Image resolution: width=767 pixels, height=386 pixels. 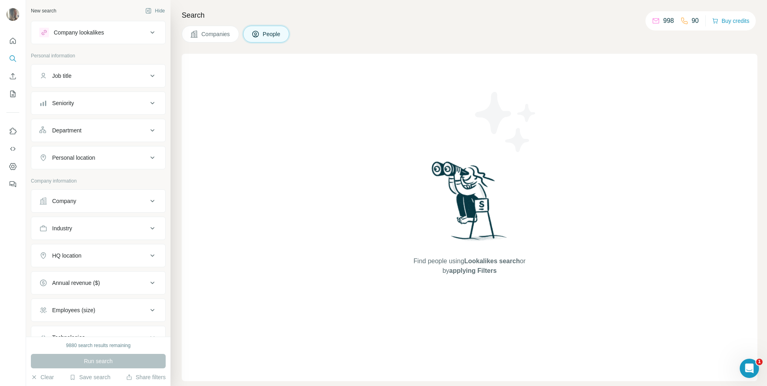 What do you see at coordinates (146, 377) in the screenshot?
I see `button: Share filters` at bounding box center [146, 377].